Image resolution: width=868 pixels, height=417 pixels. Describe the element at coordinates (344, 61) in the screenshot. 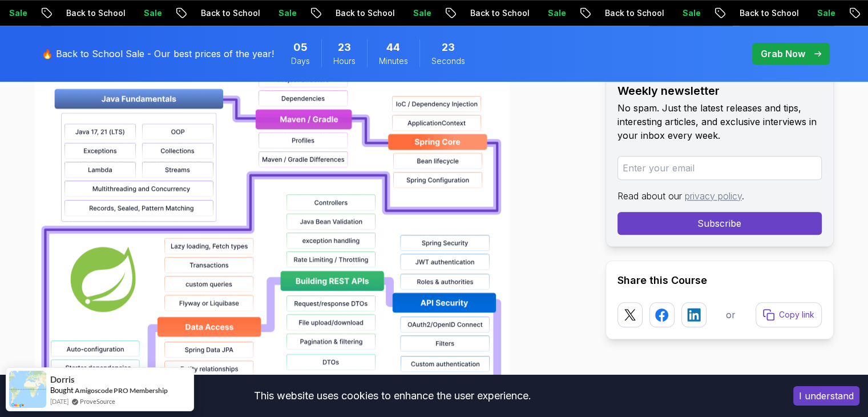

I see `span: Hours` at that location.